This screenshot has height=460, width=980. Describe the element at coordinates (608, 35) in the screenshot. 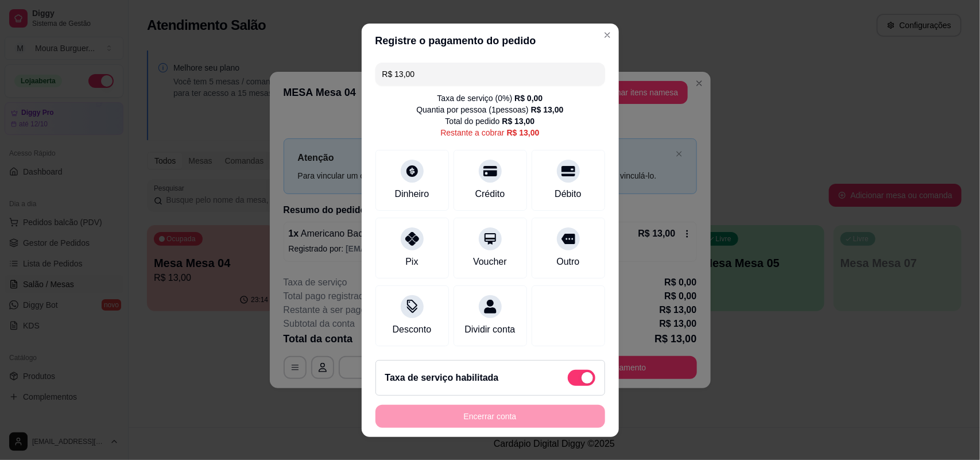

I see `button: Close` at that location.